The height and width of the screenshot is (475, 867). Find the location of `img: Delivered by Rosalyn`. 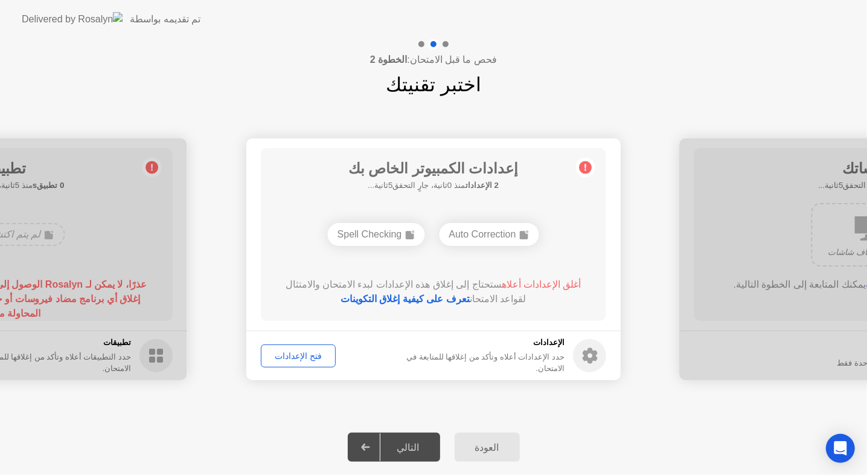

img: Delivered by Rosalyn is located at coordinates (72, 19).